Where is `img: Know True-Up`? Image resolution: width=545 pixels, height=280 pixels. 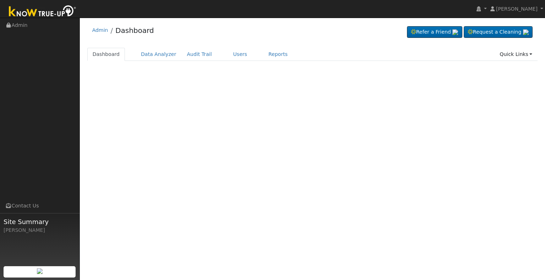 img: Know True-Up is located at coordinates (43, 12).